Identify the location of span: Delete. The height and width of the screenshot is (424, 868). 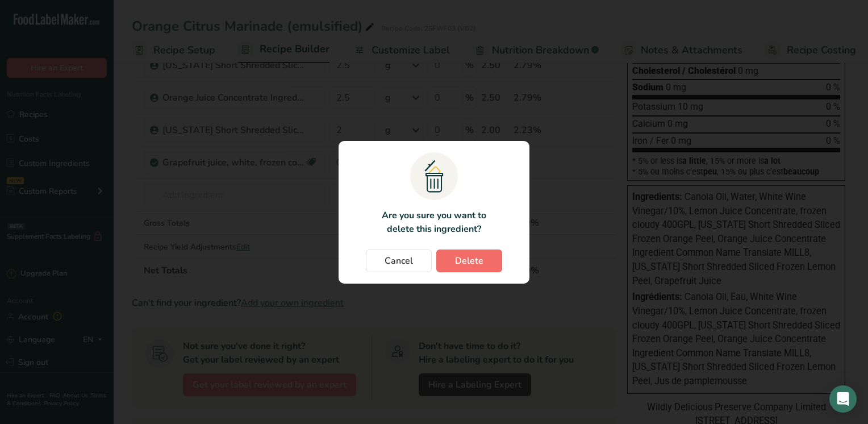
(469, 261).